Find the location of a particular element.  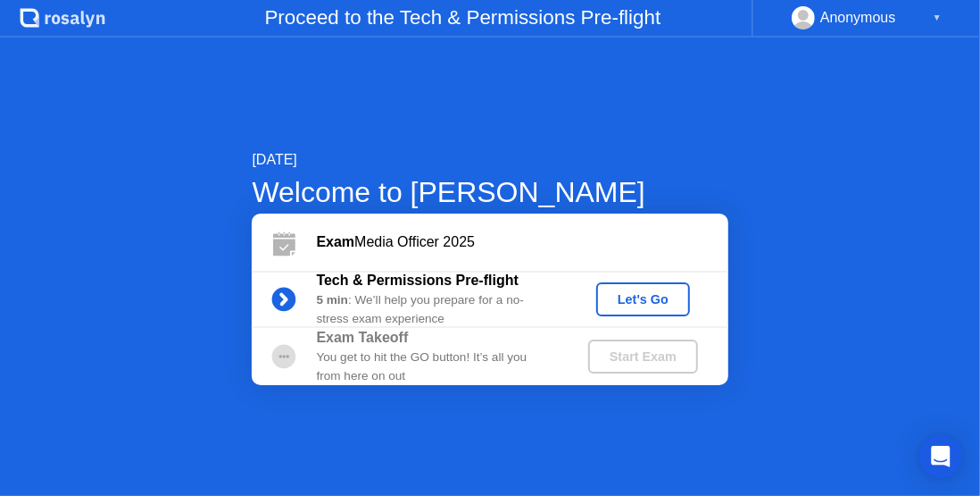

button: Start Exam is located at coordinates (643, 356).